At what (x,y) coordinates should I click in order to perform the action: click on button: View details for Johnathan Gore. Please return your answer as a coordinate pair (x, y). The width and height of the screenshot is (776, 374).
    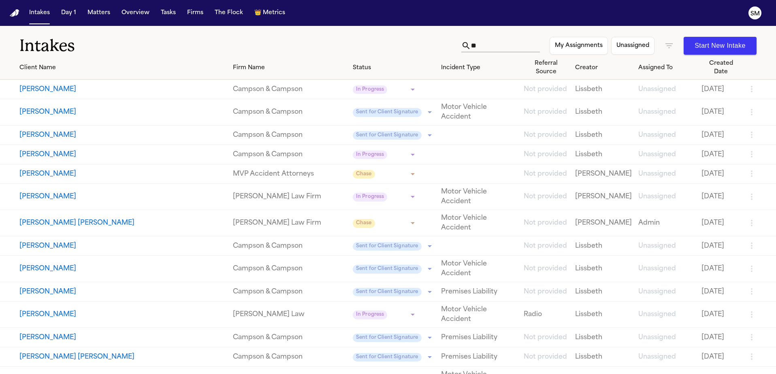
    Looking at the image, I should click on (123, 246).